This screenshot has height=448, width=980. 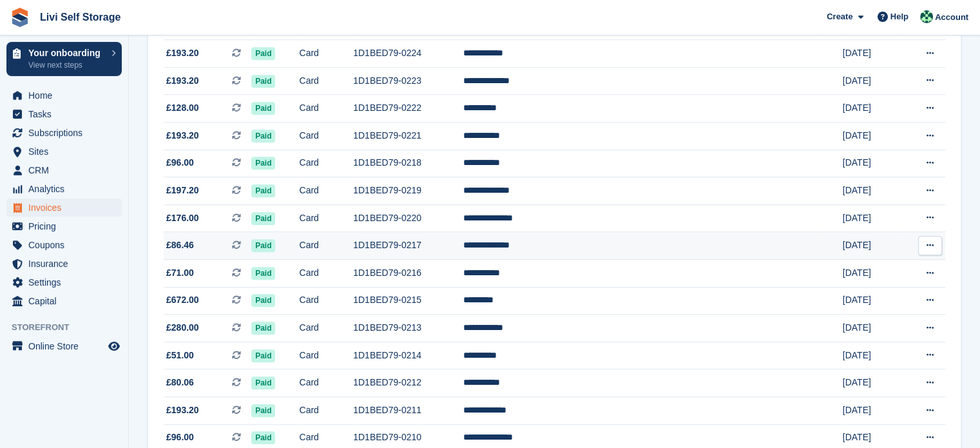 I want to click on td: 1D1BED79-0214, so click(x=408, y=355).